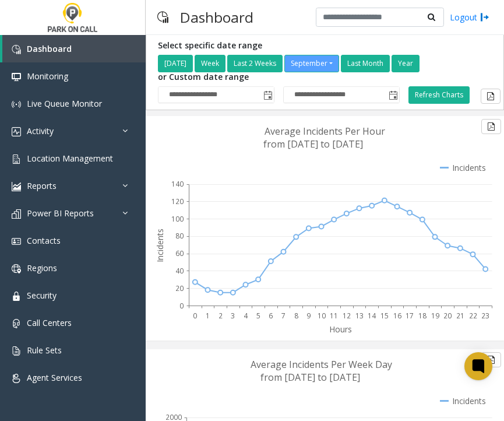 Image resolution: width=504 pixels, height=421 pixels. I want to click on text: 19, so click(435, 315).